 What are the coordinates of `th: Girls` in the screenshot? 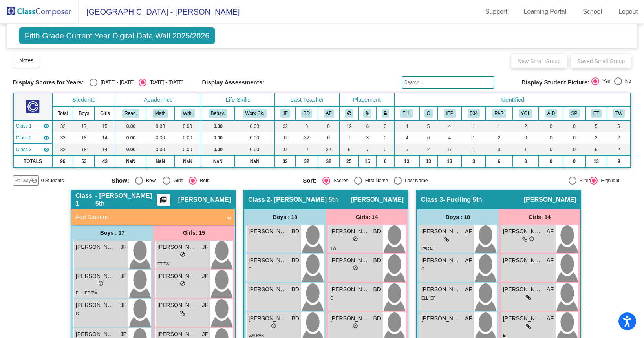 It's located at (105, 113).